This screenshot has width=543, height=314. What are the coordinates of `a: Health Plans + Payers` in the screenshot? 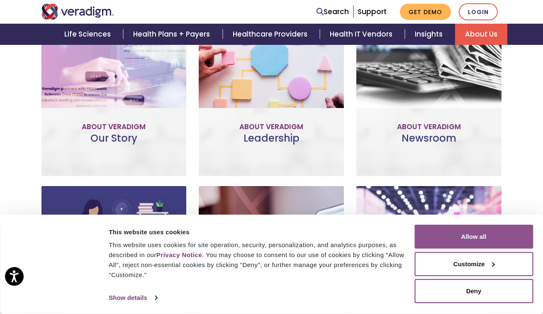 It's located at (173, 34).